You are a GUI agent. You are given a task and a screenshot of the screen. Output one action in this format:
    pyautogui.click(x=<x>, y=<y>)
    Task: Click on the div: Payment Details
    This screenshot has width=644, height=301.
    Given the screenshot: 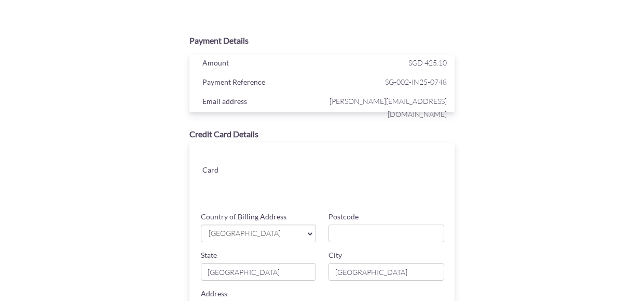 What is the action you would take?
    pyautogui.click(x=322, y=40)
    